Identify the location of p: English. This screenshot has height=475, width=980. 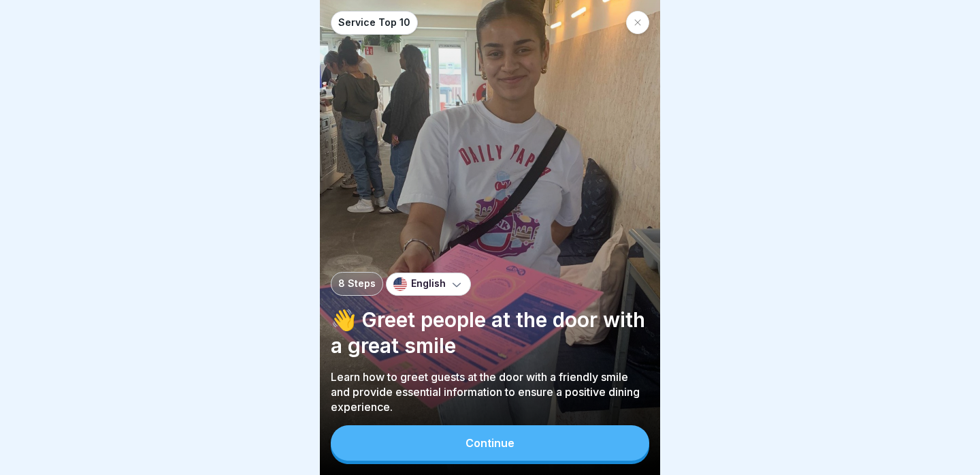
(428, 283).